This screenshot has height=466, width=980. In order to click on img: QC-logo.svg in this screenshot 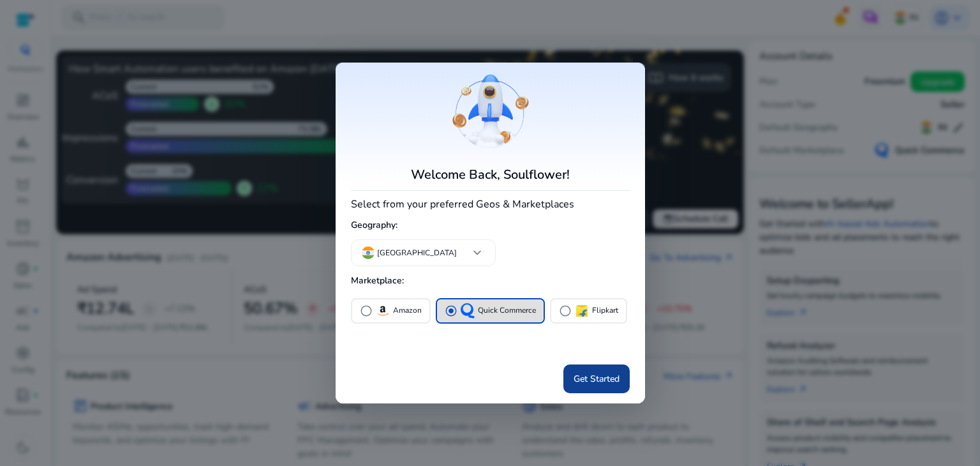, I will do `click(468, 311)`.